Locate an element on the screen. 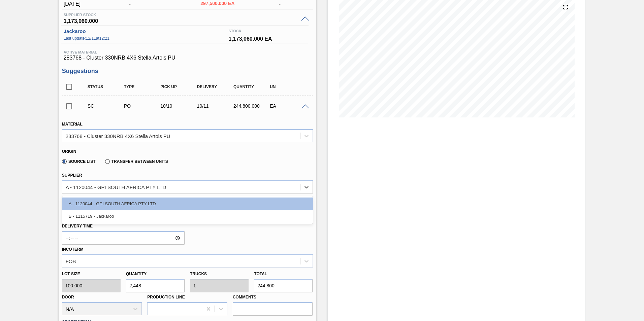 This screenshot has height=321, width=644. div: 283768 - Cluster 330NRB 4X6 Stella Artois PU is located at coordinates (117, 136).